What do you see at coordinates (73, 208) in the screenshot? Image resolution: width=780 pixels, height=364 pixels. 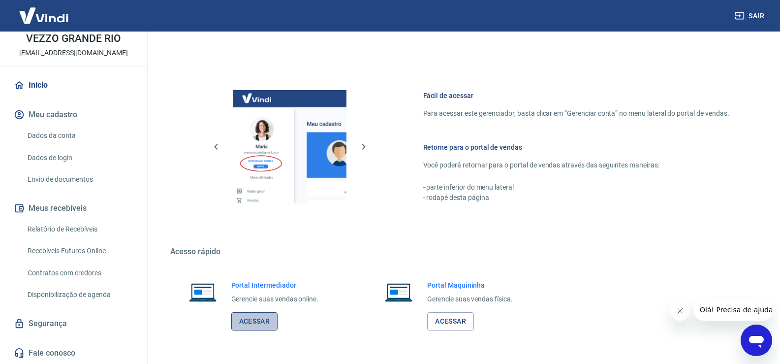 I see `button: Meus recebíveis` at bounding box center [73, 208].